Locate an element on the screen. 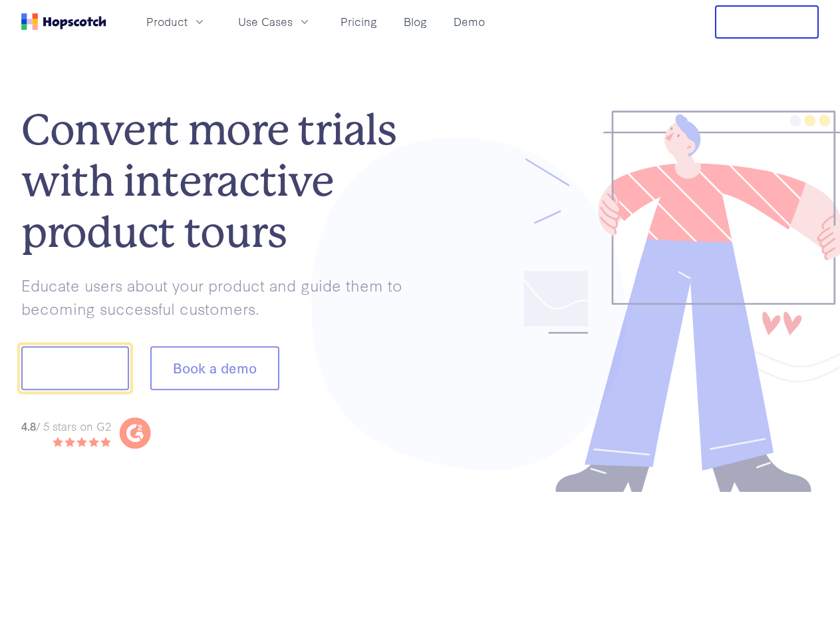 This screenshot has width=840, height=639. a: Free Trial is located at coordinates (767, 21).